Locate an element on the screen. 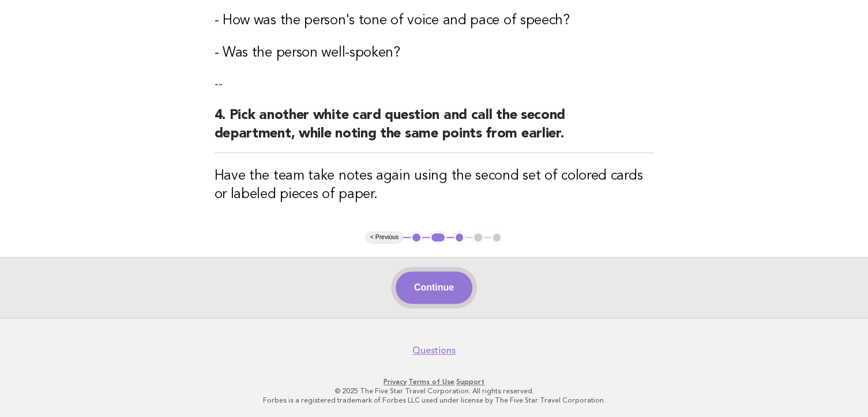 The width and height of the screenshot is (868, 417). button: 2 is located at coordinates (438, 237).